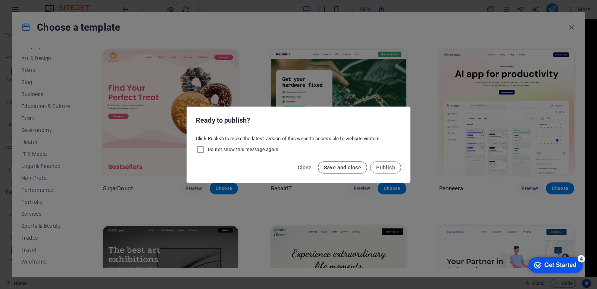 This screenshot has height=289, width=597. Describe the element at coordinates (59, 5) in the screenshot. I see `div: 4` at that location.